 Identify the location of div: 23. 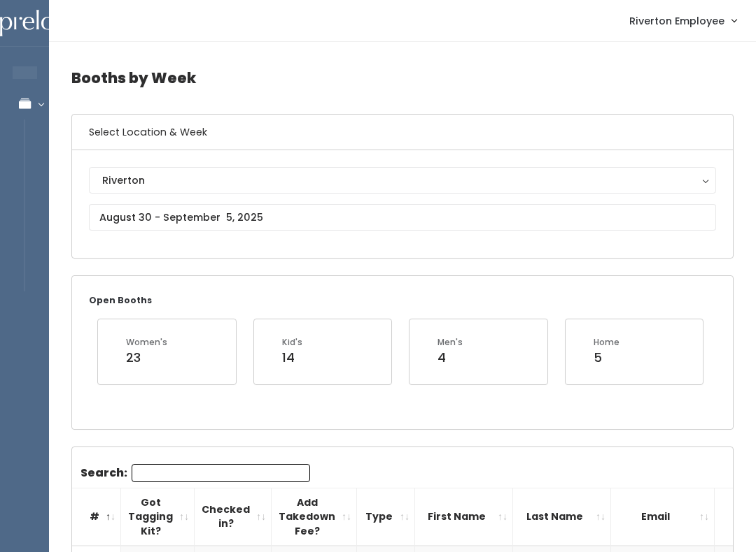
(146, 358).